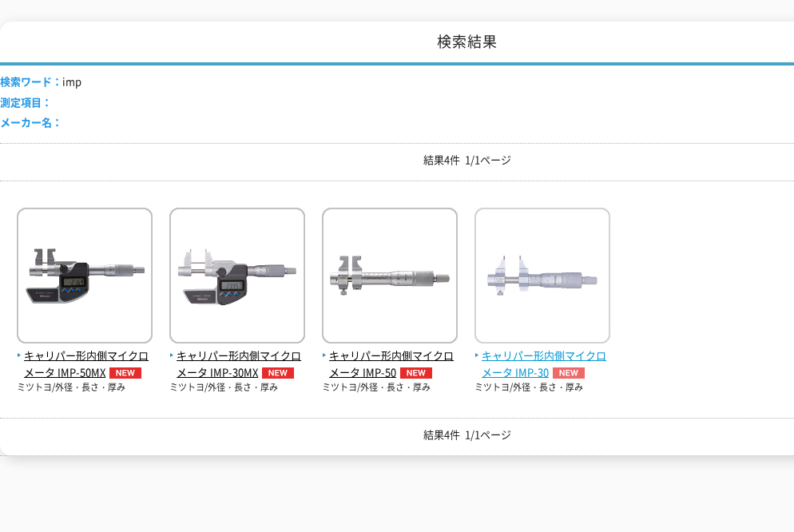  I want to click on img: IMP-30, so click(542, 277).